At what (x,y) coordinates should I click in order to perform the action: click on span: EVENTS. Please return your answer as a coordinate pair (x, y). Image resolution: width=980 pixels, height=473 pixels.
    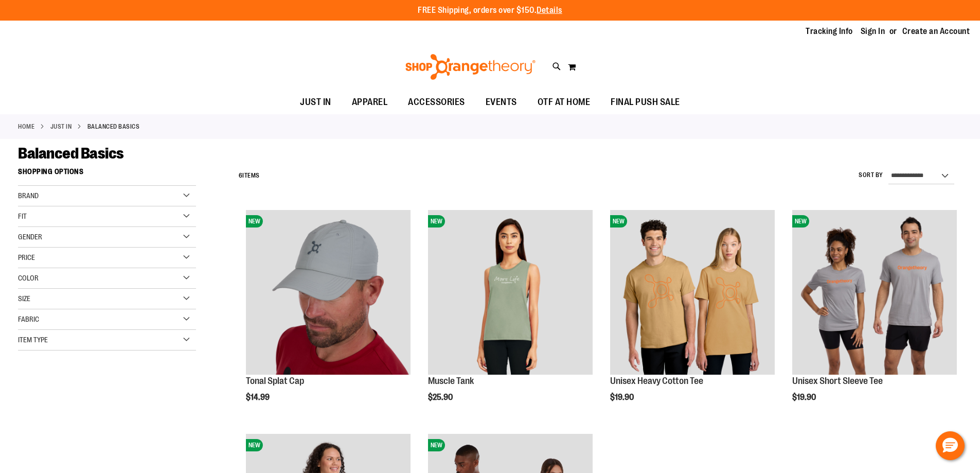
    Looking at the image, I should click on (501, 102).